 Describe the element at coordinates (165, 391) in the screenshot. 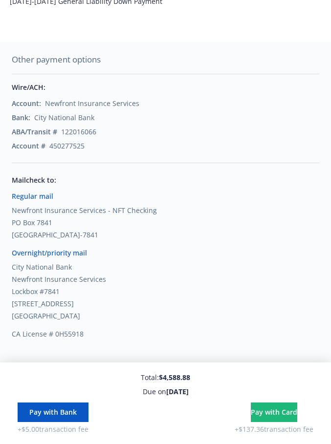

I see `div: Due on` at that location.